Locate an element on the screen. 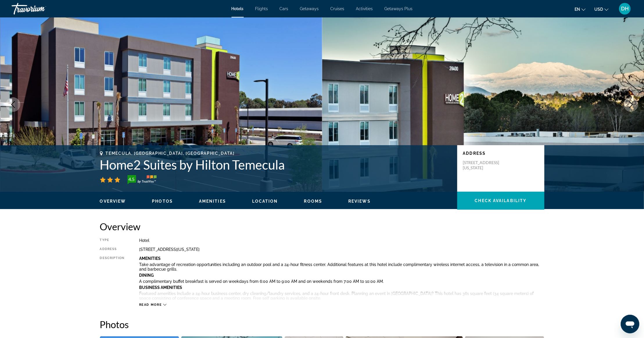 The image size is (644, 338). span: Flights is located at coordinates (262, 9).